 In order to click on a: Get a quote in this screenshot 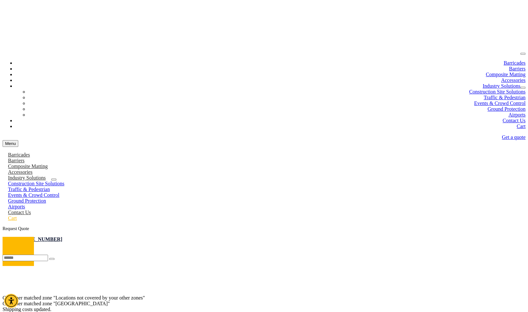, I will do `click(514, 137)`.